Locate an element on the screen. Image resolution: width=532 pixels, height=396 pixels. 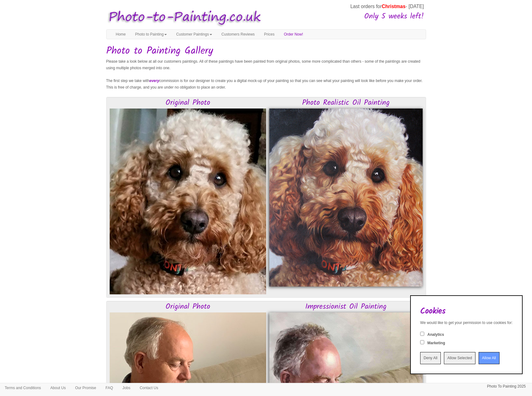
img: Photo to Painting is located at coordinates (183, 18).